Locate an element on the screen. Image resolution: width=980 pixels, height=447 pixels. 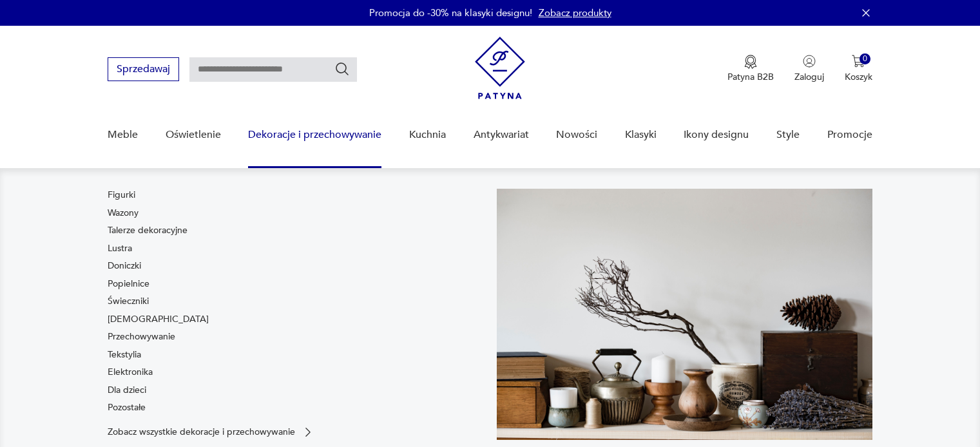
a: Antykwariat is located at coordinates (501, 135).